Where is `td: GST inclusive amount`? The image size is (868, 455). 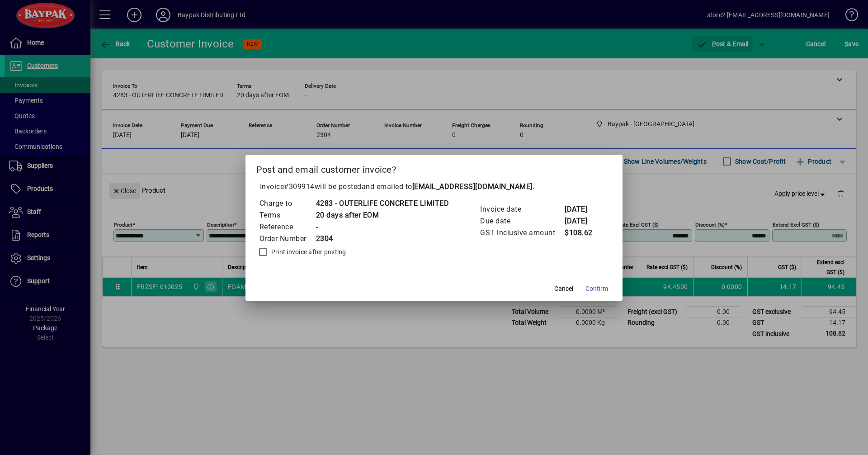 td: GST inclusive amount is located at coordinates (522, 233).